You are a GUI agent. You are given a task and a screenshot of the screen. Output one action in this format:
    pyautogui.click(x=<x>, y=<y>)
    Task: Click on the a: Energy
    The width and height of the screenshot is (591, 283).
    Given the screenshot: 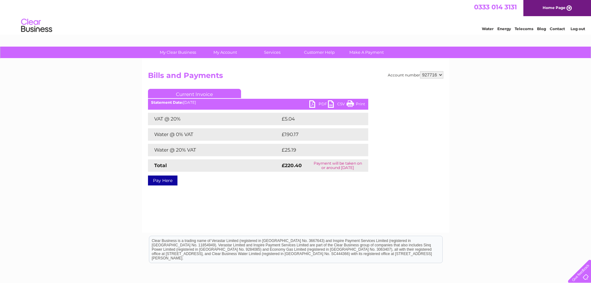 What is the action you would take?
    pyautogui.click(x=504, y=29)
    